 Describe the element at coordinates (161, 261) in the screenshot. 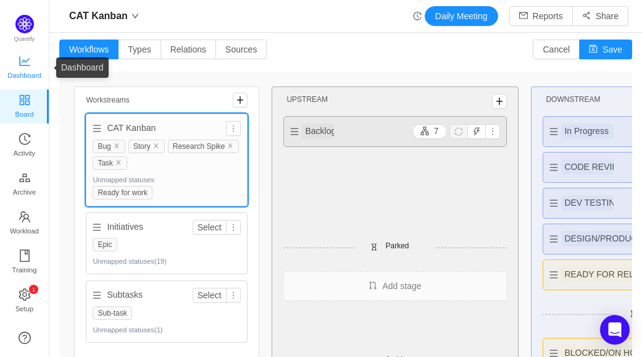

I see `span: (19)` at that location.